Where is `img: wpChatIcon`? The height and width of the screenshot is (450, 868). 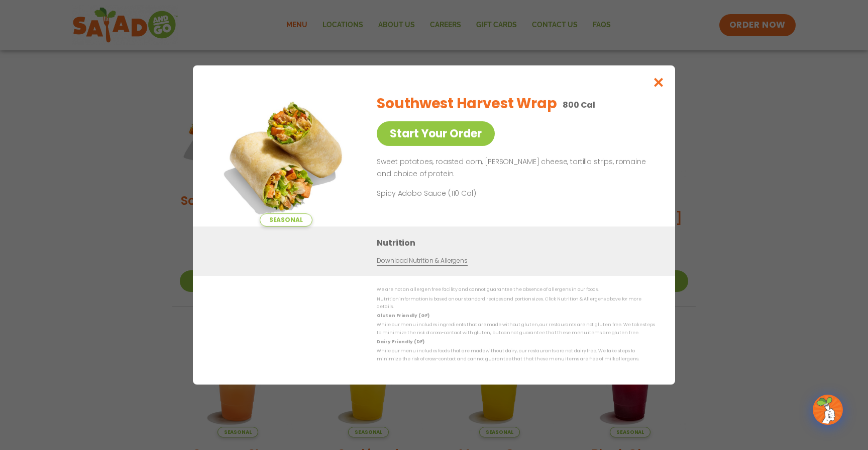
img: wpChatIcon is located at coordinates (828, 409).